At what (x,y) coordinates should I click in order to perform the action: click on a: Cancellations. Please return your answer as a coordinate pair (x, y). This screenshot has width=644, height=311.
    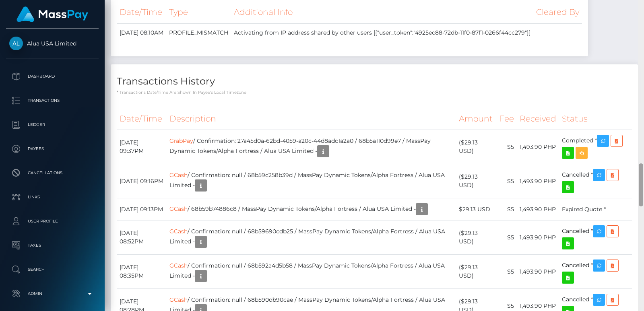
    Looking at the image, I should click on (52, 173).